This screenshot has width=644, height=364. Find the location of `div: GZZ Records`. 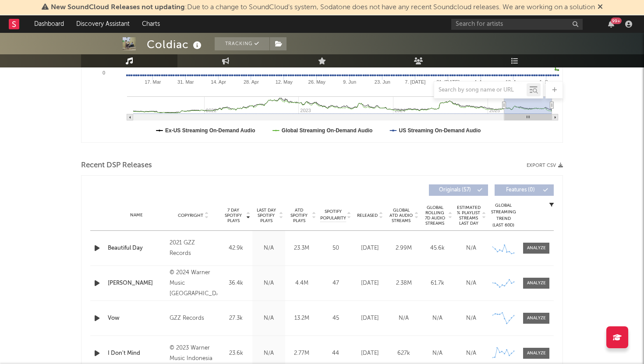

div: GZZ Records is located at coordinates (193, 318).